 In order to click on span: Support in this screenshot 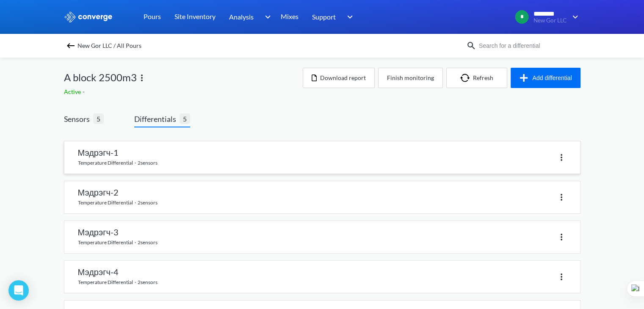, I will do `click(324, 17)`.